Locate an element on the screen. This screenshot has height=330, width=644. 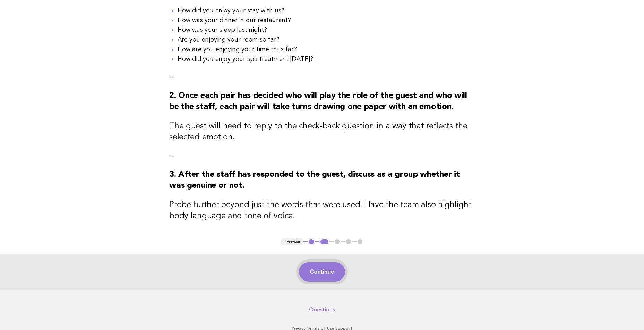
strong: 2. Once each pair has decided who will play the role of the guest and who will be the staff, each... is located at coordinates (318, 101).